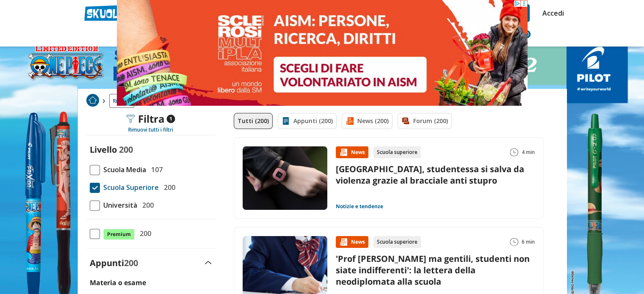 The height and width of the screenshot is (294, 644). I want to click on a: News (200), so click(367, 121).